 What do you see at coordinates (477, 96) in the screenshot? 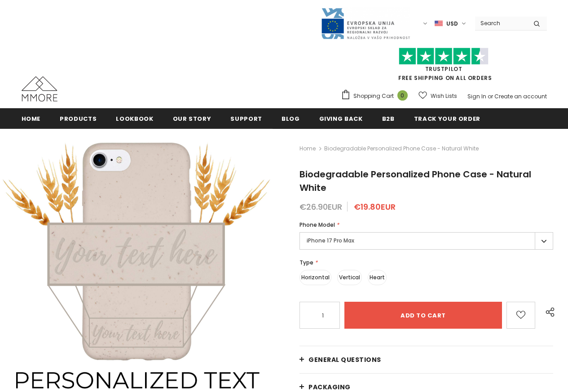
I see `a: Sign In` at bounding box center [477, 96].